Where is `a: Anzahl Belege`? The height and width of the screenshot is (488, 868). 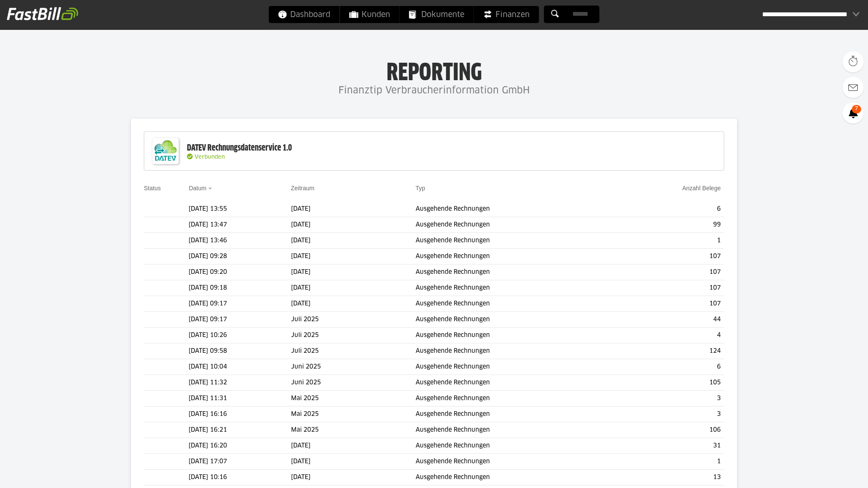 a: Anzahl Belege is located at coordinates (702, 188).